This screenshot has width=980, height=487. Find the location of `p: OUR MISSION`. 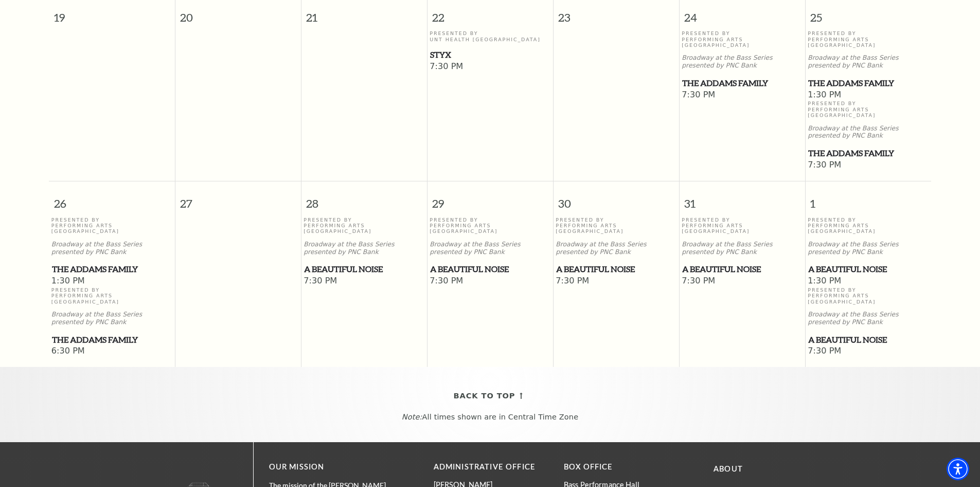

p: OUR MISSION is located at coordinates (333, 467).